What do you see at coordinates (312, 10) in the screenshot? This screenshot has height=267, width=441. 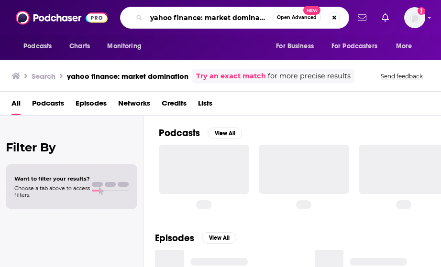 I see `span: New` at bounding box center [312, 10].